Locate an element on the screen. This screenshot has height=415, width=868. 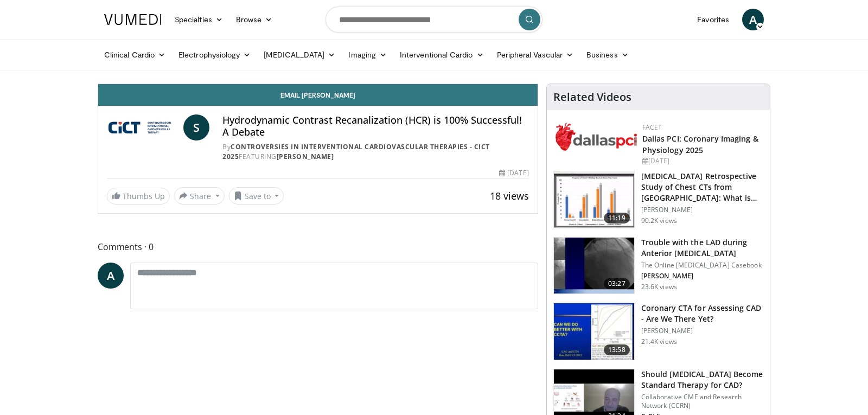
p: 21.4K views is located at coordinates (659, 342).